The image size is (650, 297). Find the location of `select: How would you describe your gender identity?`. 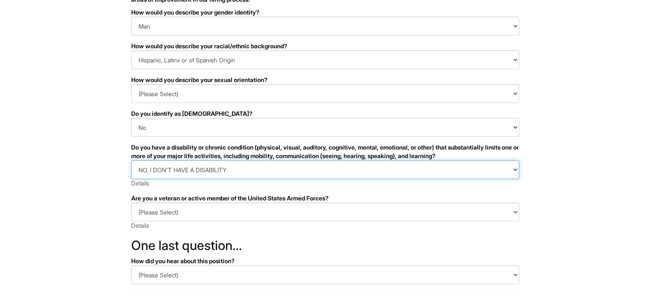

select: How would you describe your gender identity? is located at coordinates (325, 26).